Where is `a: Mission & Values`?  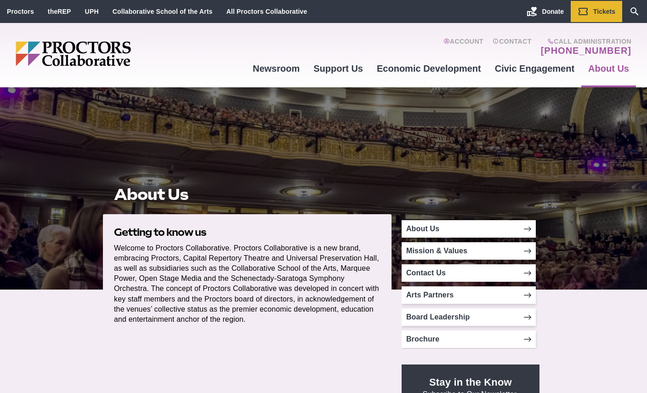
a: Mission & Values is located at coordinates (469, 251).